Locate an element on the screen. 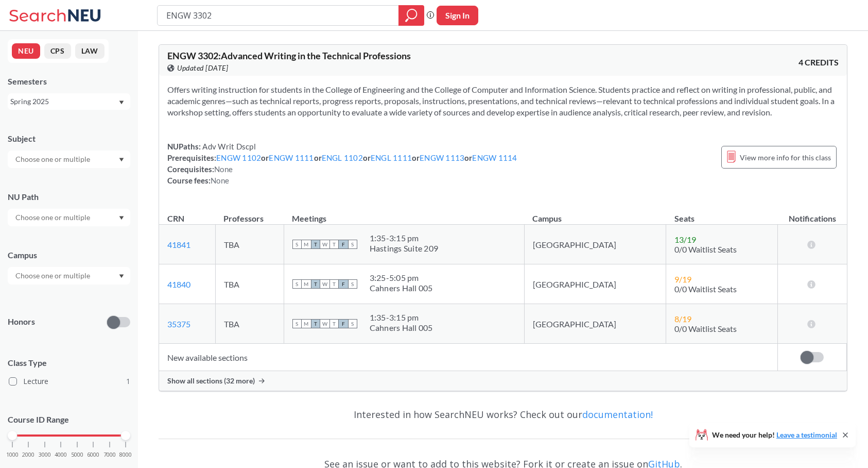 This screenshot has height=468, width=868. span: 1 is located at coordinates (128, 381).